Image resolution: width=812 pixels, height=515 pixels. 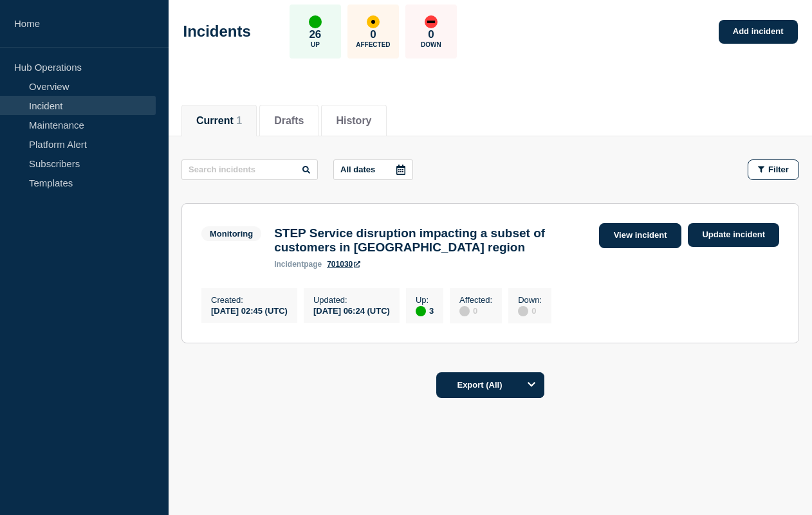 What do you see at coordinates (640, 236) in the screenshot?
I see `a: View incident` at bounding box center [640, 236].